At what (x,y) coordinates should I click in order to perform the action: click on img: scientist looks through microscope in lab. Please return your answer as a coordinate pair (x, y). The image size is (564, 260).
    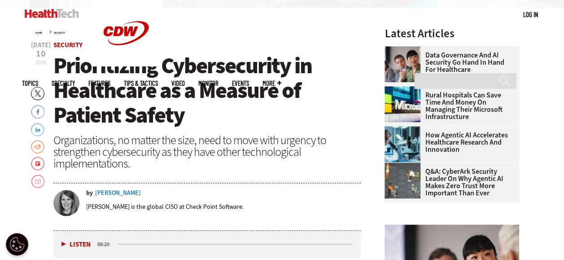
    Looking at the image, I should click on (402, 144).